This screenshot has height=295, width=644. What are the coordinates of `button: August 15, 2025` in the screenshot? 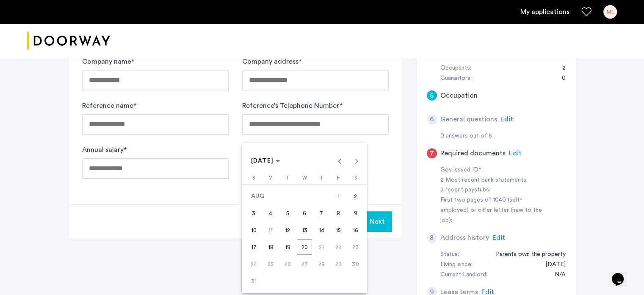 It's located at (339, 230).